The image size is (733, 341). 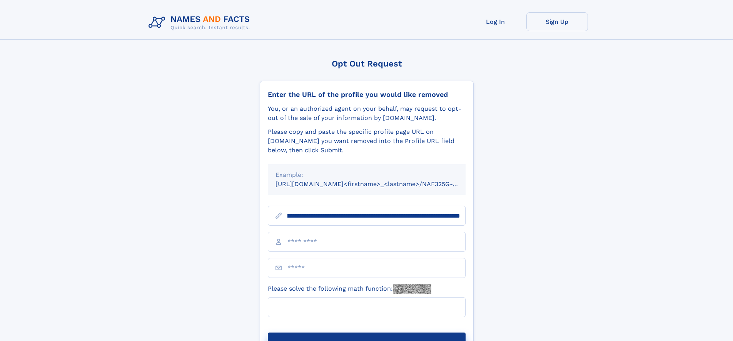 What do you see at coordinates (367, 175) in the screenshot?
I see `div: Example:` at bounding box center [367, 175].